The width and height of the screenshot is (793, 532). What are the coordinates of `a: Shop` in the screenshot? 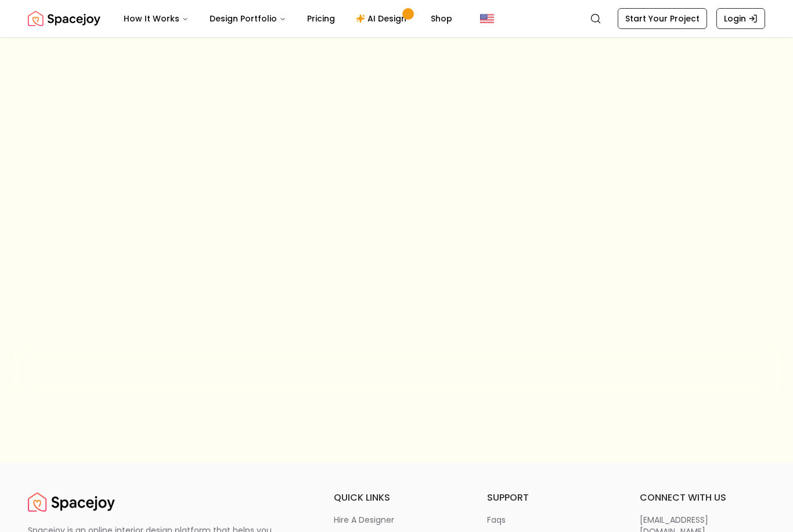 It's located at (442, 19).